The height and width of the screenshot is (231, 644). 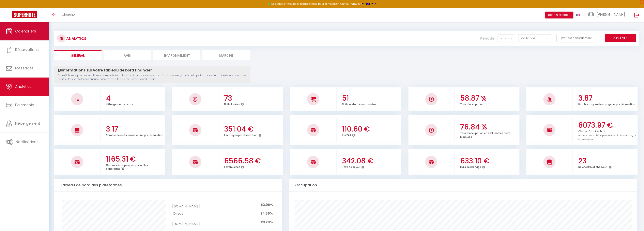 I want to click on li: Environnement, so click(x=177, y=55).